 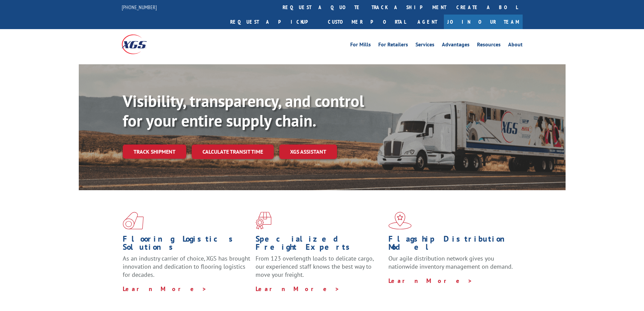 What do you see at coordinates (263, 221) in the screenshot?
I see `img: xgs-icon-focused-on-flooring-red` at bounding box center [263, 221].